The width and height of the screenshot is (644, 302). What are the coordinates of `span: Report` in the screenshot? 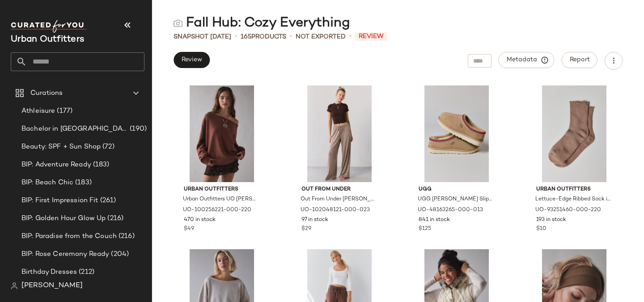 It's located at (580, 60).